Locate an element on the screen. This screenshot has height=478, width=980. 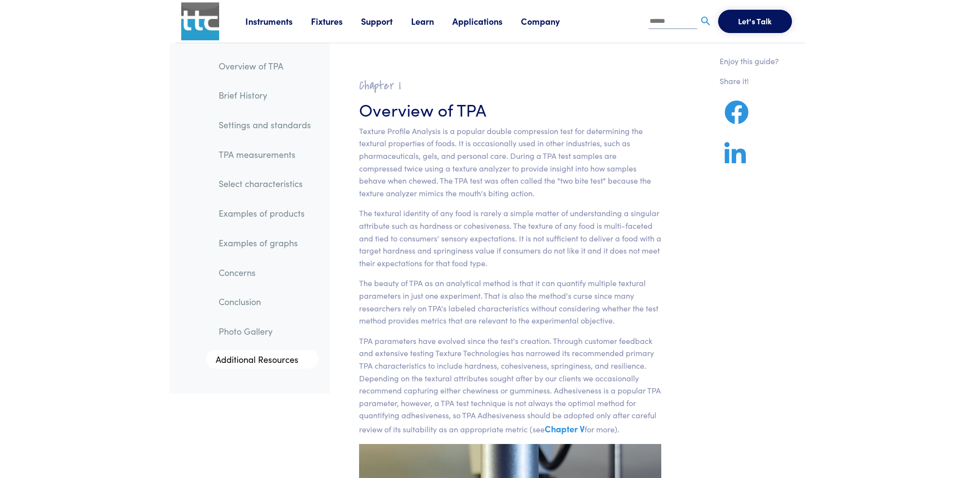
a: Fixtures is located at coordinates (335, 21).